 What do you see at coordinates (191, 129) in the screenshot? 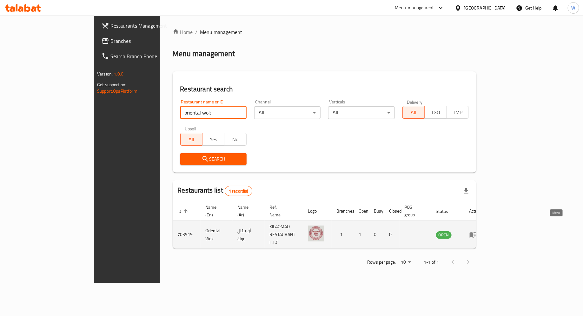
I see `label: Upsell` at bounding box center [191, 129].